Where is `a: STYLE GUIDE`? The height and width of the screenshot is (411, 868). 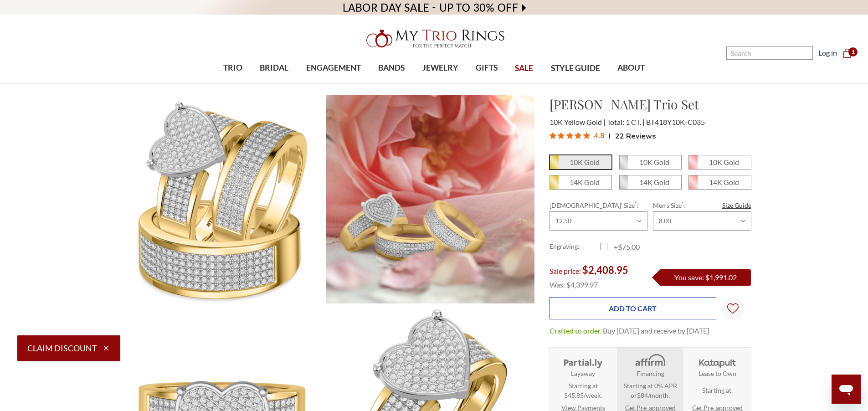
a: STYLE GUIDE is located at coordinates (575, 69).